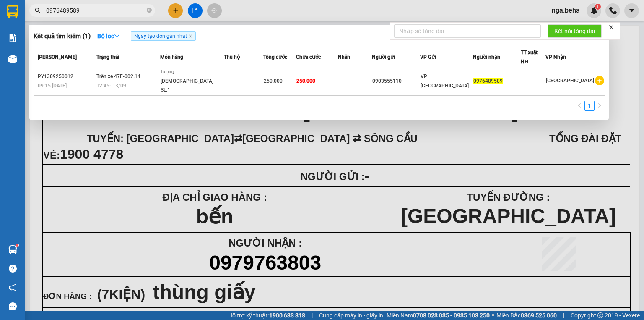  What do you see at coordinates (344, 57) in the screenshot?
I see `span: Nhãn` at bounding box center [344, 57].